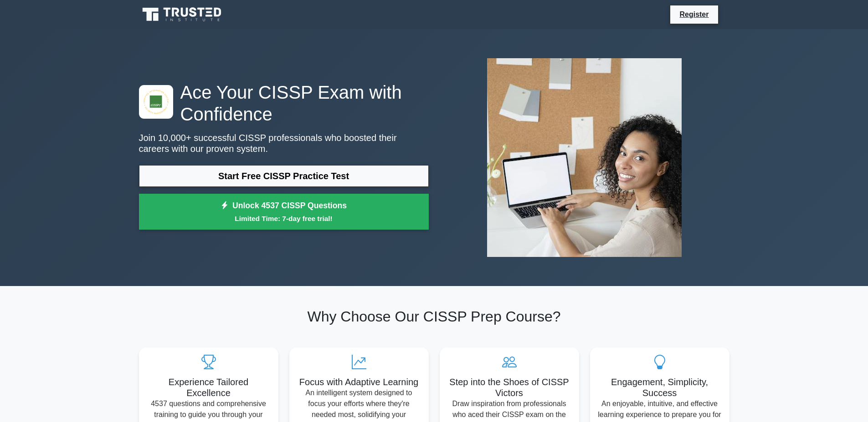 This screenshot has height=422, width=868. What do you see at coordinates (284, 176) in the screenshot?
I see `a: Start Free CISSP Practice Test` at bounding box center [284, 176].